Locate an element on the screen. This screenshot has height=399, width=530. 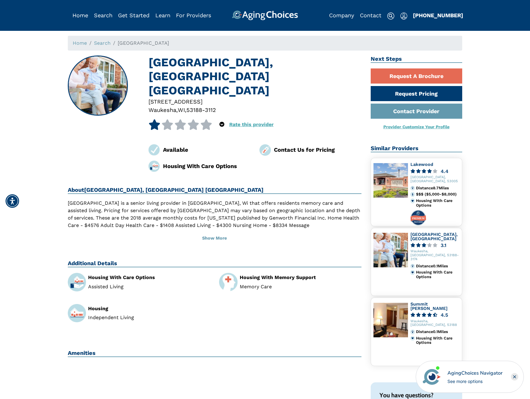
a: Contact Provider is located at coordinates (417, 111).